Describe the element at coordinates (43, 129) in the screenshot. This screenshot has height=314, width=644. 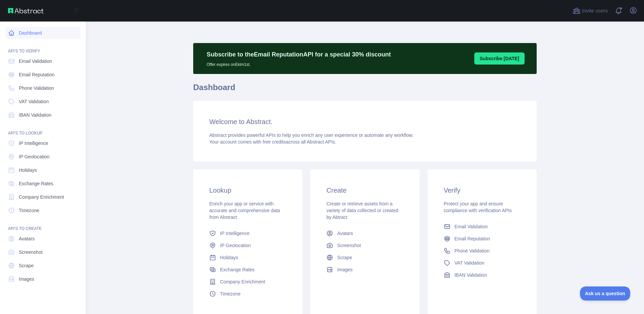
I see `div: API'S TO LOOKUP` at that location.